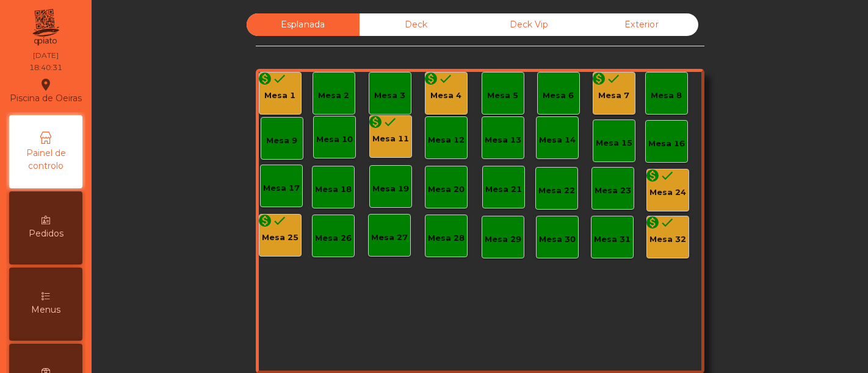  What do you see at coordinates (503, 189) in the screenshot?
I see `div: Mesa 21` at bounding box center [503, 189].